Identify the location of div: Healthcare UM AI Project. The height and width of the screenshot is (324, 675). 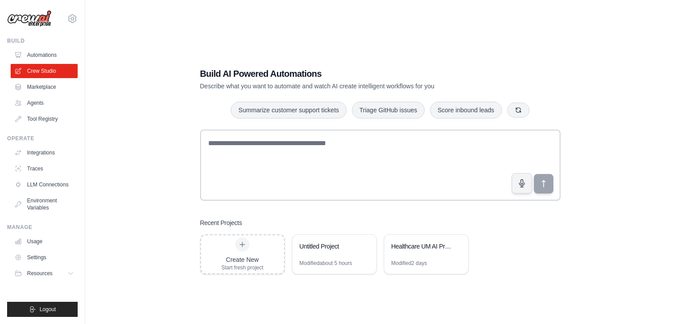
(422, 246).